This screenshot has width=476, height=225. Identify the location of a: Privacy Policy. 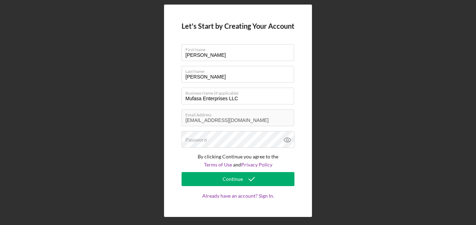
(256, 164).